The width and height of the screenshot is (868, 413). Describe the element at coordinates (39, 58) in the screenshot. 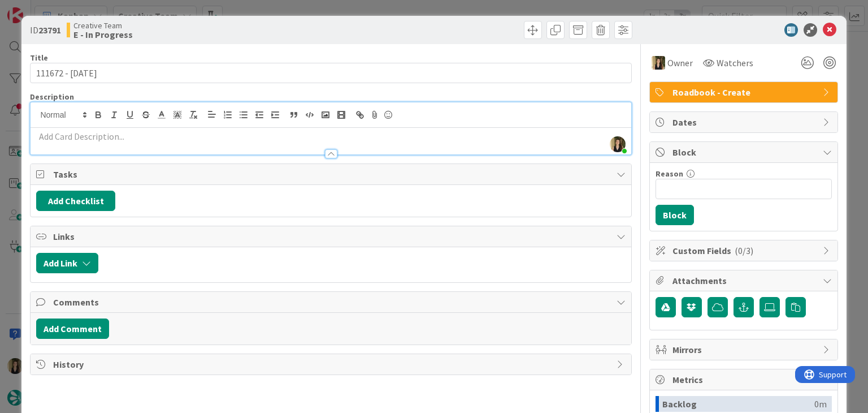

I see `label: Title` at that location.